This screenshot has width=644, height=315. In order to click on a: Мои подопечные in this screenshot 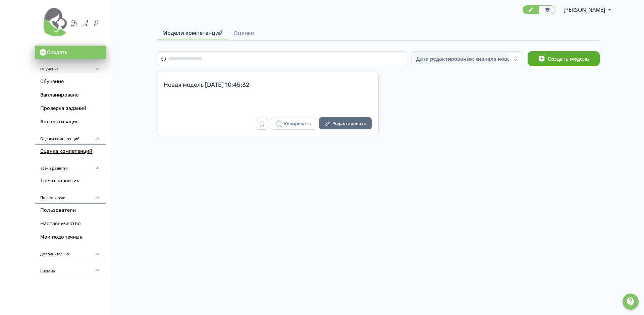, I will do `click(70, 238)`.